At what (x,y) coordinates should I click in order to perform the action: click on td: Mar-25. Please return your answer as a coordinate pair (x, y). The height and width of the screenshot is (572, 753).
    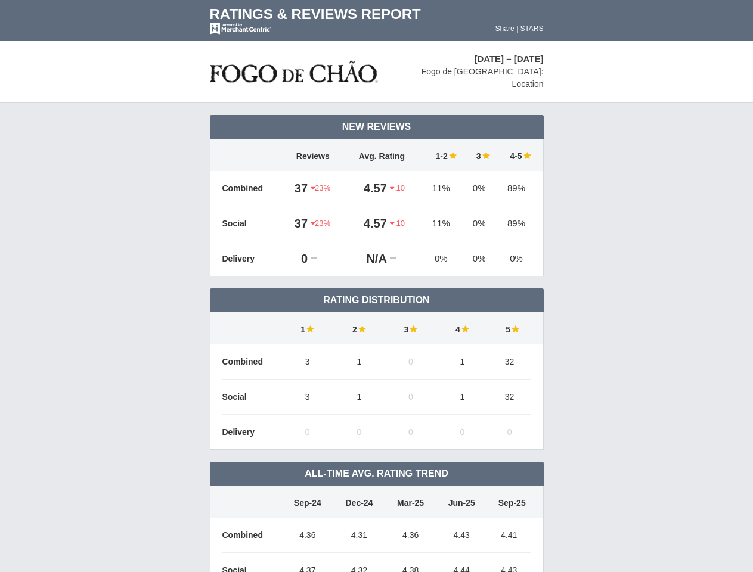
    Looking at the image, I should click on (411, 502).